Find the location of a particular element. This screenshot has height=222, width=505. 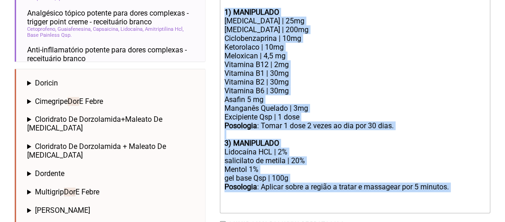

span: Lidocaína is located at coordinates (132, 29).